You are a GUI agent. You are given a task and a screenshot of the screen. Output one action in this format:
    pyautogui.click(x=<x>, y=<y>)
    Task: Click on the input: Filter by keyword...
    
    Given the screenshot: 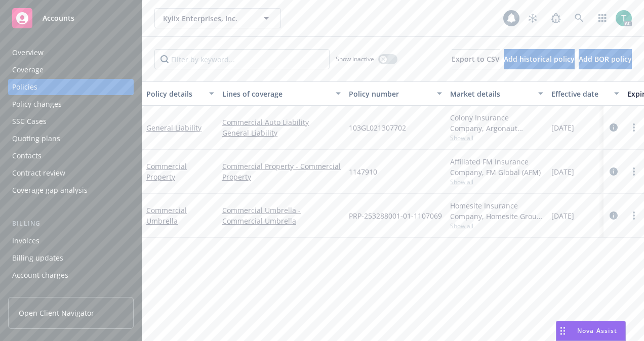 What is the action you would take?
    pyautogui.click(x=242, y=59)
    